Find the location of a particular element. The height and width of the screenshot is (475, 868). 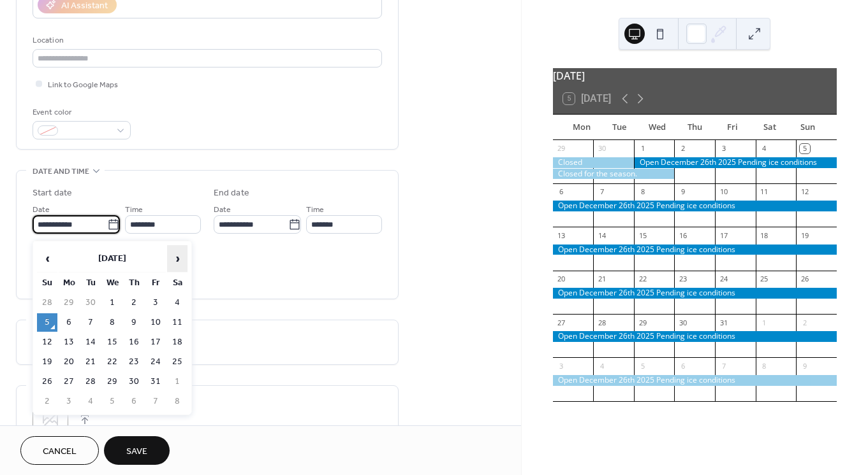

div: 27 is located at coordinates (562, 323).